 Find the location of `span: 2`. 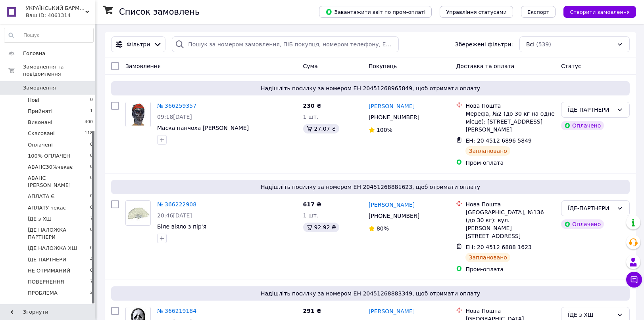

span: 2 is located at coordinates (91, 293).